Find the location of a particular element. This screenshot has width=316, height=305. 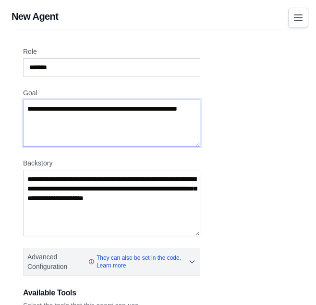

label: Goal is located at coordinates (111, 93).